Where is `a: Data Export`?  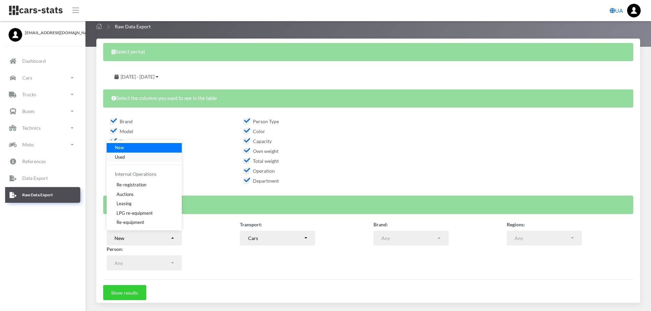
a: Data Export is located at coordinates (43, 178).